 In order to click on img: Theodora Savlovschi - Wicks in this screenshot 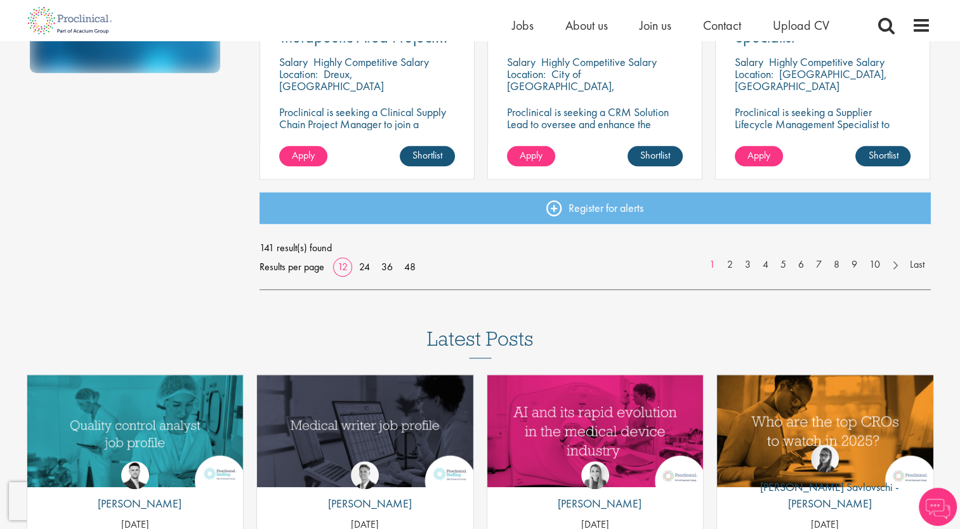, I will do `click(824, 459)`.